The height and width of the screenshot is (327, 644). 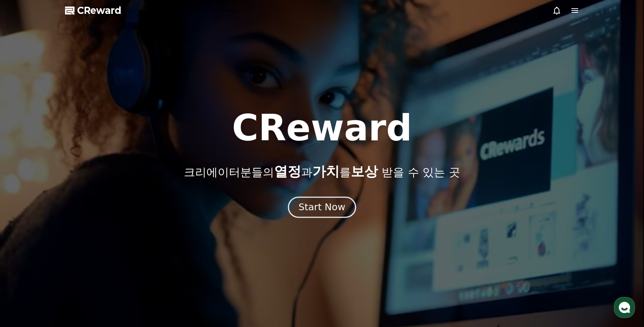 What do you see at coordinates (26, 253) in the screenshot?
I see `span: 홈` at bounding box center [26, 253].